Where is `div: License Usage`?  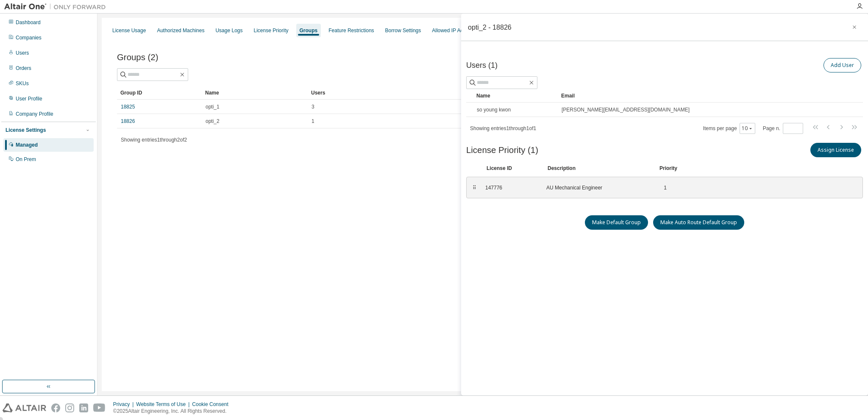 div: License Usage is located at coordinates (129, 30).